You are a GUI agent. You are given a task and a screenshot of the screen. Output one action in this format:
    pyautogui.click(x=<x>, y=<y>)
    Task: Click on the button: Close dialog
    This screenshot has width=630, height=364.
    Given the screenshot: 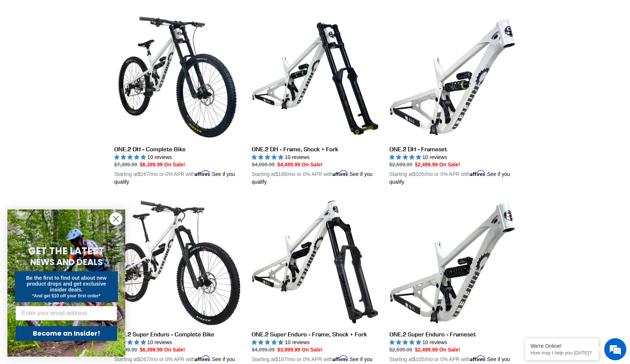 What is the action you would take?
    pyautogui.click(x=116, y=219)
    